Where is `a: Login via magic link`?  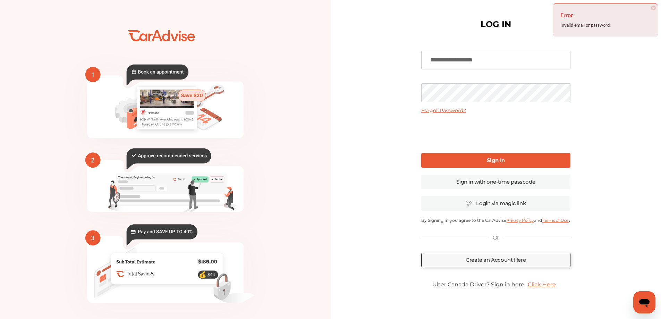
a: Login via magic link is located at coordinates (496, 203).